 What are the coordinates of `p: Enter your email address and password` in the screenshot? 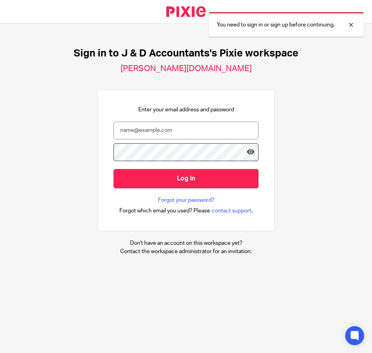 It's located at (186, 110).